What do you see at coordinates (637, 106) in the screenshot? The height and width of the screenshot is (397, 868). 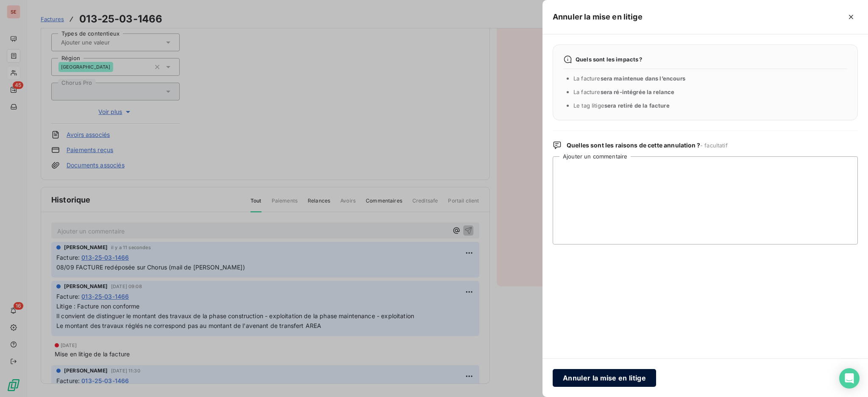 I see `span: sera retiré de la facture` at bounding box center [637, 106].